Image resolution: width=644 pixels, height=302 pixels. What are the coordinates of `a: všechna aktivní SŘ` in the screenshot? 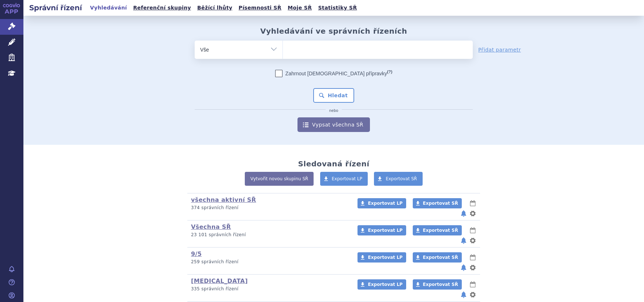 It's located at (224, 200).